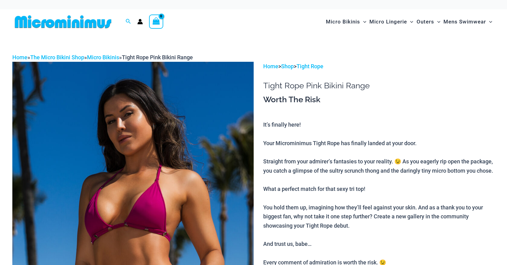  Describe the element at coordinates (379, 100) in the screenshot. I see `h3: Worth The Risk` at that location.